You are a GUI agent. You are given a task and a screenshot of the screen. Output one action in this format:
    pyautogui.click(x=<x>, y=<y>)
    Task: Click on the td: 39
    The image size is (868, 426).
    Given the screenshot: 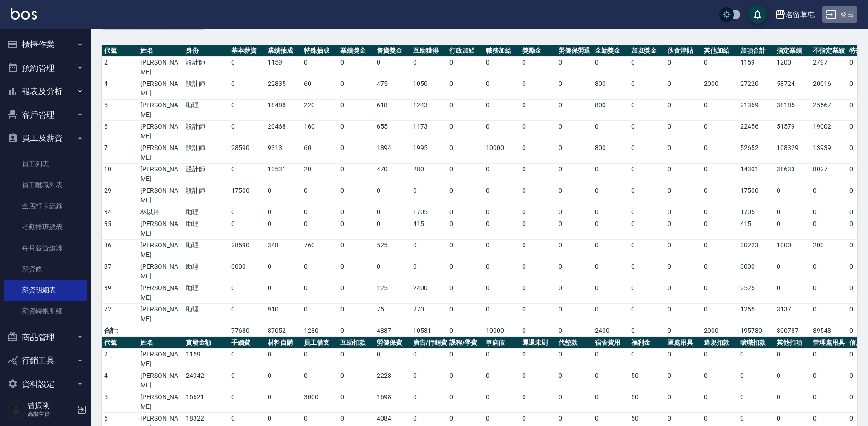 What is the action you would take?
    pyautogui.click(x=120, y=293)
    